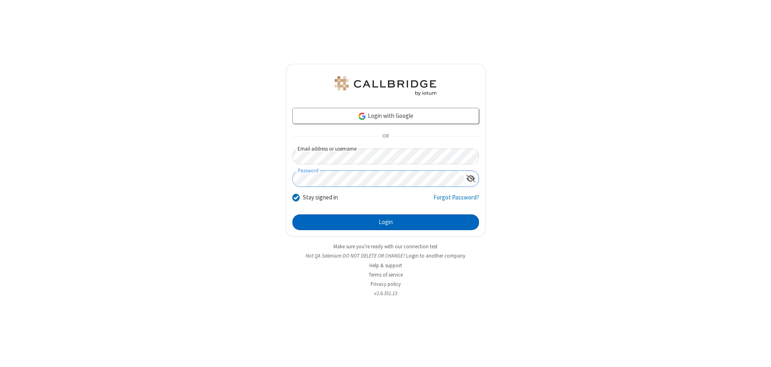  Describe the element at coordinates (456, 200) in the screenshot. I see `a: Forgot Password?` at that location.